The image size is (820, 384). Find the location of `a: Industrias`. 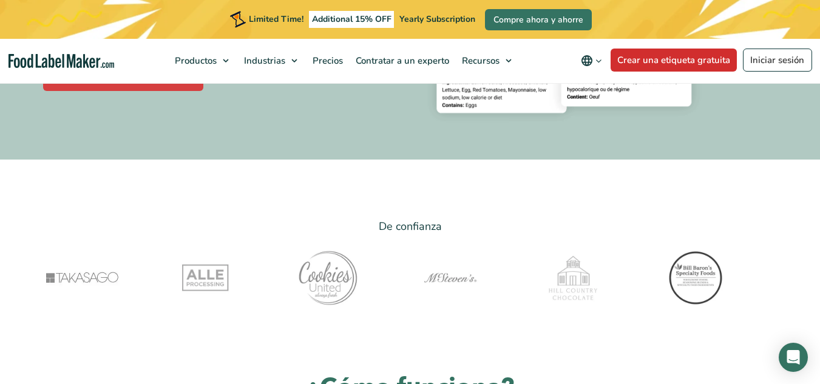

a: Industrias is located at coordinates (271, 61).